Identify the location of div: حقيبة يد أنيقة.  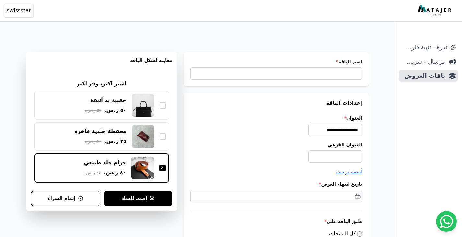
(108, 100).